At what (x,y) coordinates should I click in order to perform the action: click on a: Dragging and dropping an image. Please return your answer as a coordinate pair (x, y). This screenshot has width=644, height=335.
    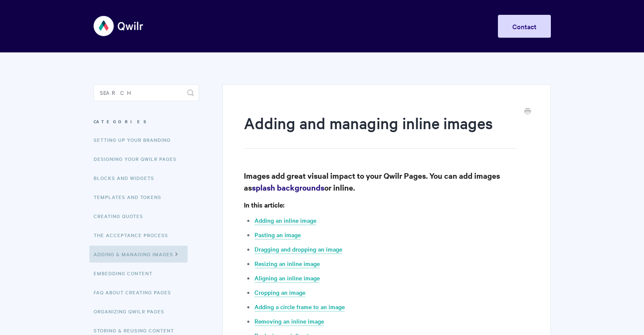
    Looking at the image, I should click on (298, 249).